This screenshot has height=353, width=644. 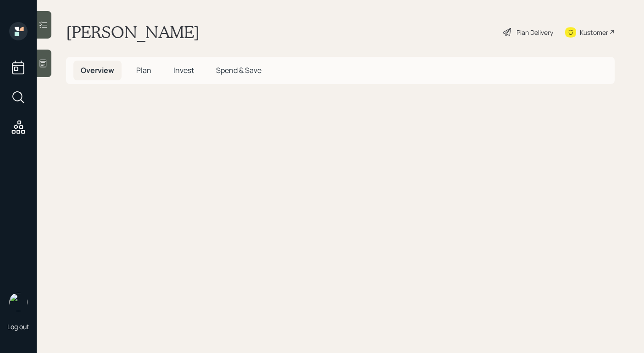 I want to click on div: Plan Delivery, so click(x=534, y=32).